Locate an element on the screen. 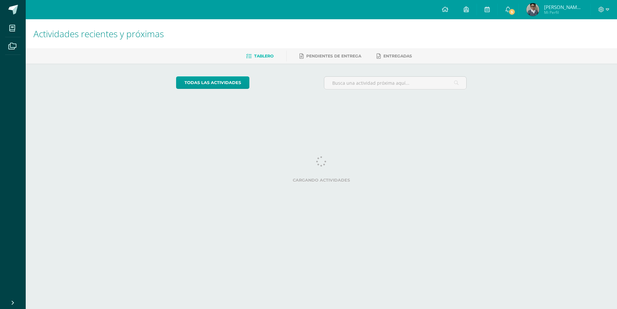 The image size is (617, 309). span: 5 is located at coordinates (511, 12).